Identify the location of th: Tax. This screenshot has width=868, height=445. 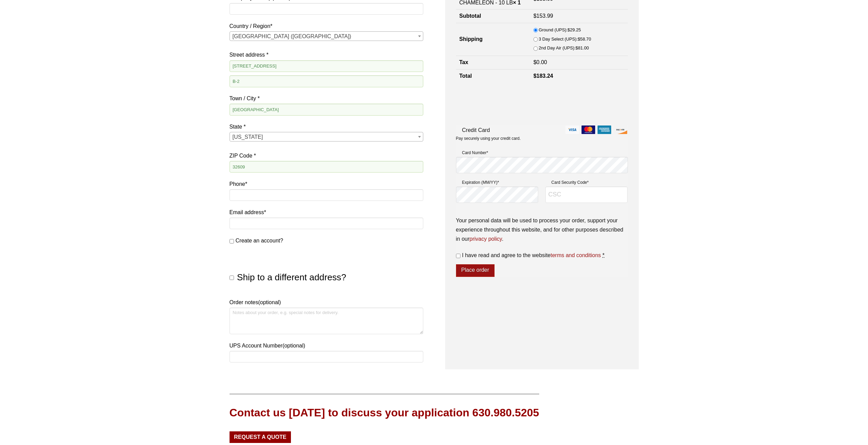
(493, 62).